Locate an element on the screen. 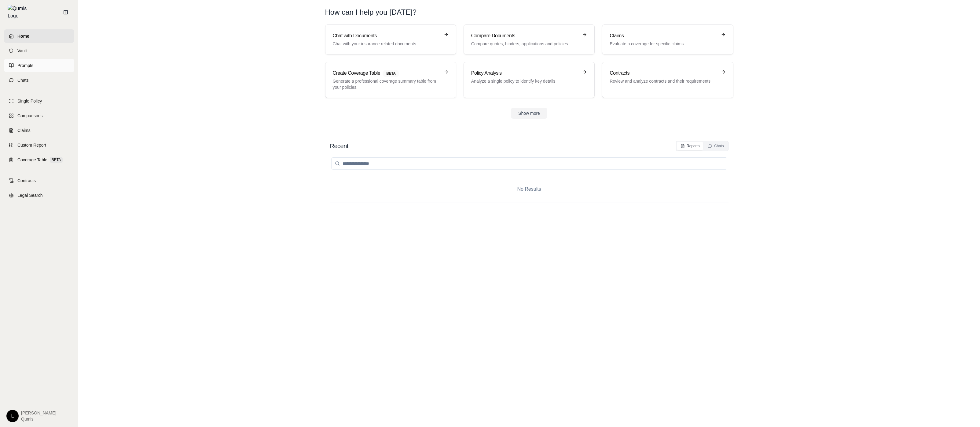  a: ContractsReview and analyze contracts and their requirements is located at coordinates (668, 79).